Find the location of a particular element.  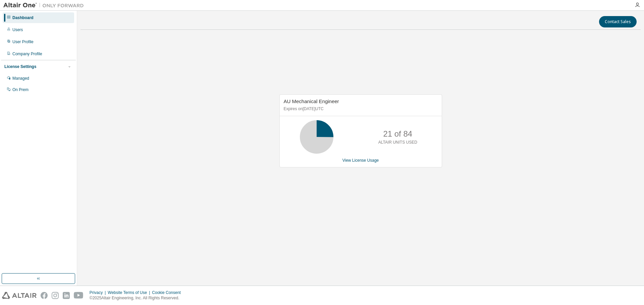

p: ALTAIR UNITS USED is located at coordinates (398, 142).